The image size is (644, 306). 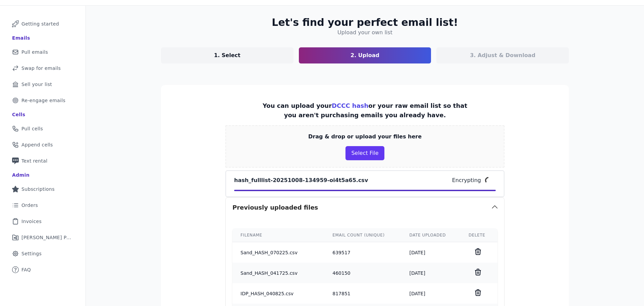 I want to click on p: Encrypting, so click(x=467, y=180).